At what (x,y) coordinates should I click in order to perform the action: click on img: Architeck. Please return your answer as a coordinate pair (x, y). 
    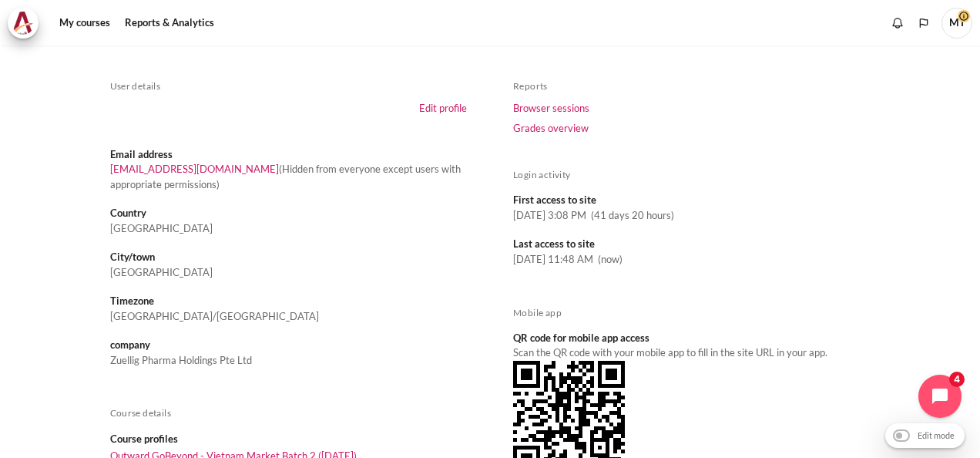
    Looking at the image, I should click on (23, 23).